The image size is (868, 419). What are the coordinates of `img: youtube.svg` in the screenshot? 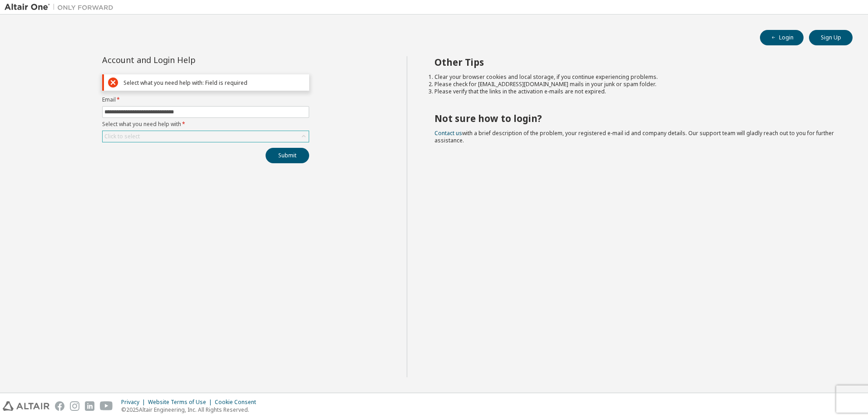 It's located at (106, 406).